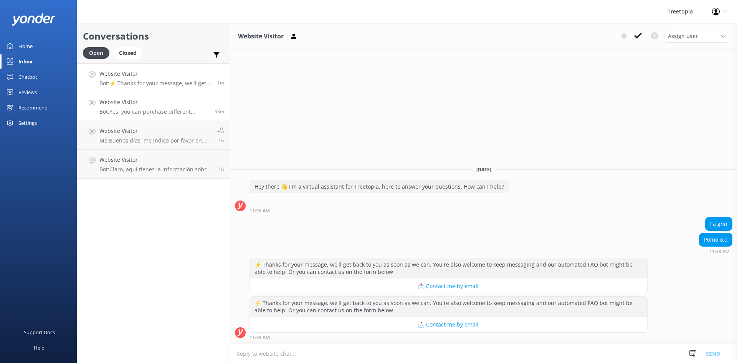 This screenshot has height=363, width=737. Describe the element at coordinates (154, 106) in the screenshot. I see `a: Website VisitorBot:Yes, you can purchase different packages and still do the zip-lines together. ...` at that location.